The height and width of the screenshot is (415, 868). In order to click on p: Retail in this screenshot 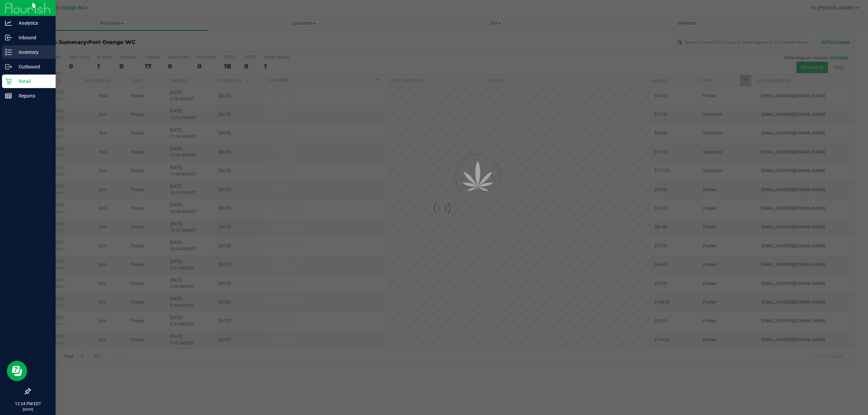, I will do `click(32, 82)`.